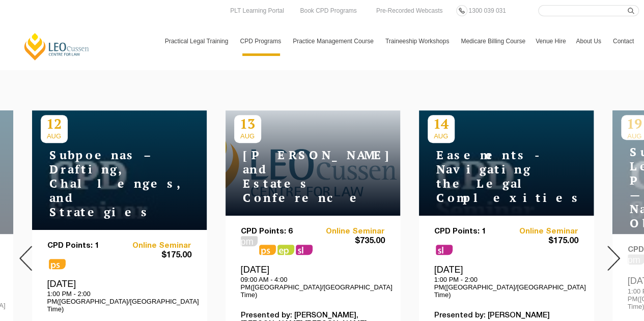 Image resolution: width=644 pixels, height=321 pixels. What do you see at coordinates (493, 41) in the screenshot?
I see `a: Medicare Billing Course` at bounding box center [493, 41].